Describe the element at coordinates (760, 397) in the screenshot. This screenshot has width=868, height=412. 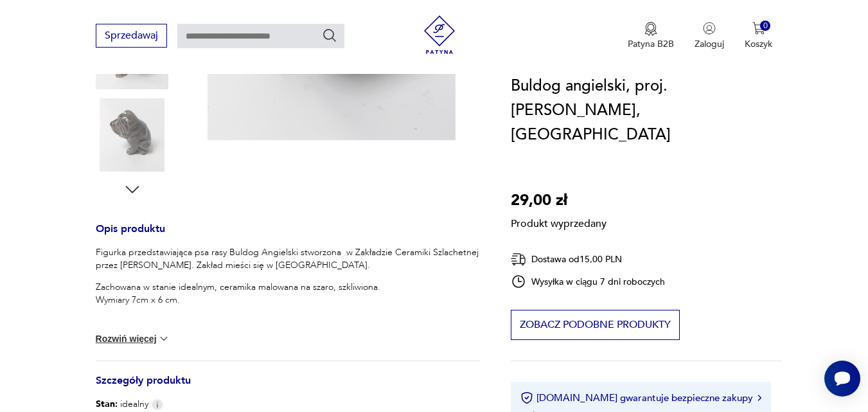
I see `img: Ikona strzałki w prawo` at that location.